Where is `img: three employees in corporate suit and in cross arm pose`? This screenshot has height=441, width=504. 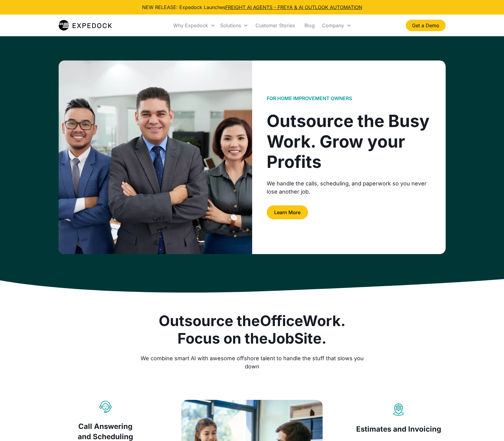 img: three employees in corporate suit and in cross arm pose is located at coordinates (155, 157).